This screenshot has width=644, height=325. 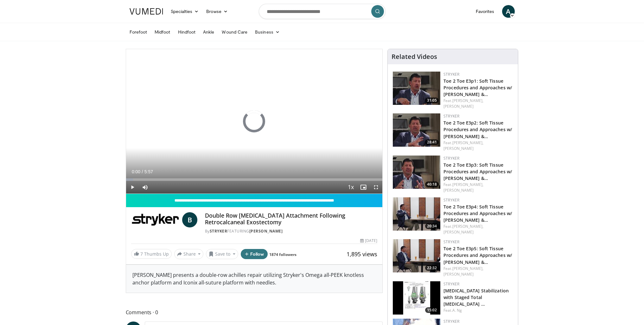 I want to click on a: Wound Care, so click(x=234, y=32).